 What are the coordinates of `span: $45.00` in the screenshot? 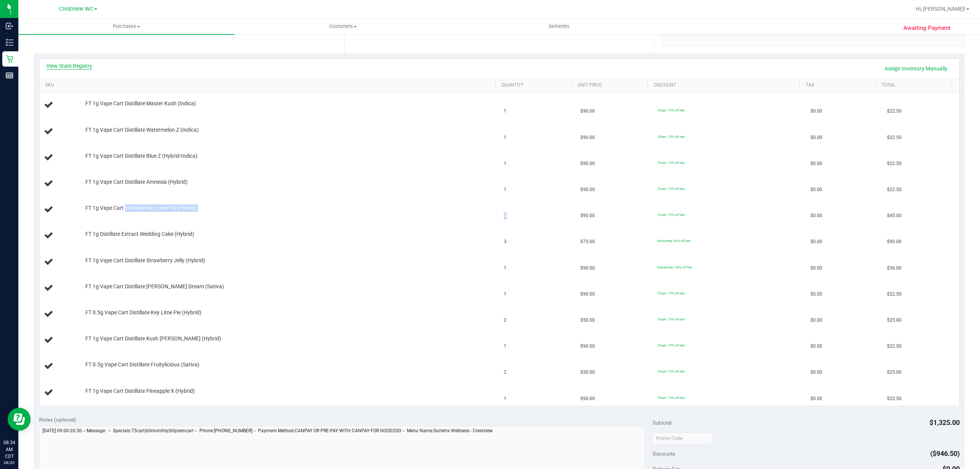 It's located at (894, 215).